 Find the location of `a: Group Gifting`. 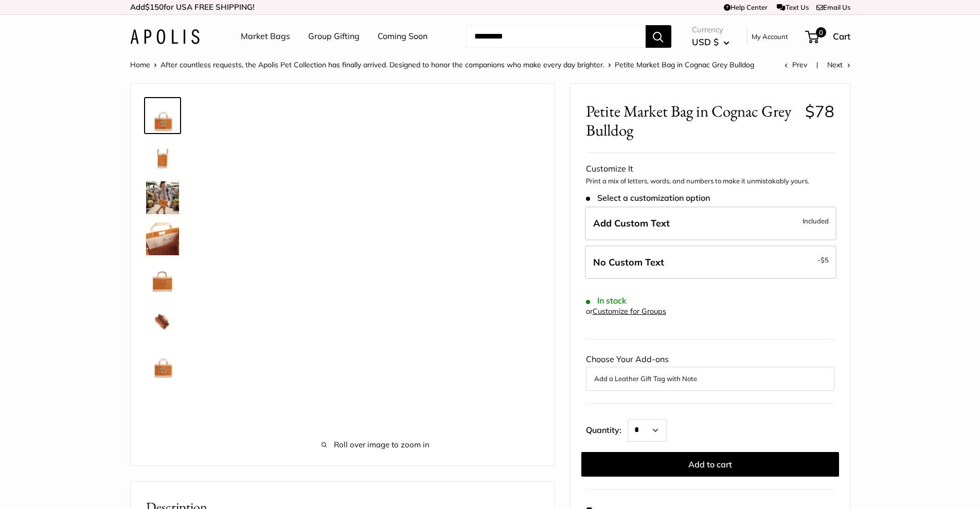

a: Group Gifting is located at coordinates (334, 37).